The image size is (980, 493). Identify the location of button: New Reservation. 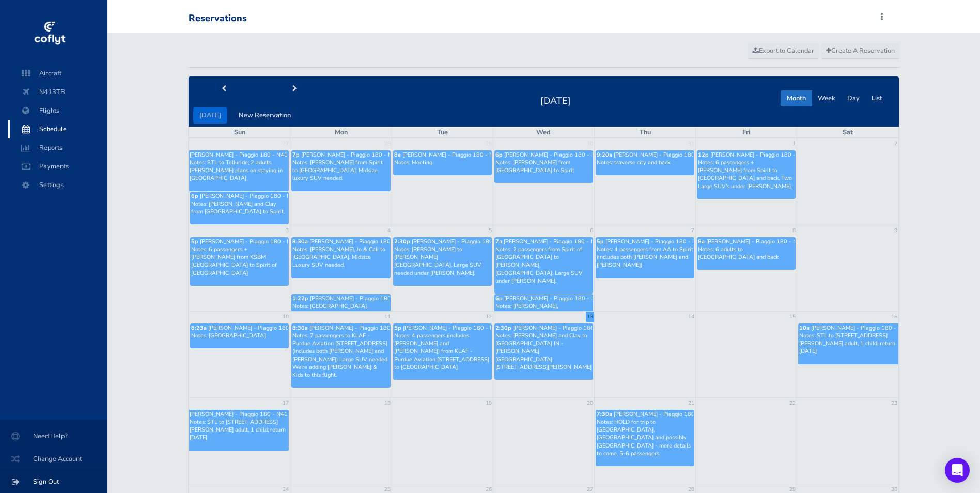
(264, 115).